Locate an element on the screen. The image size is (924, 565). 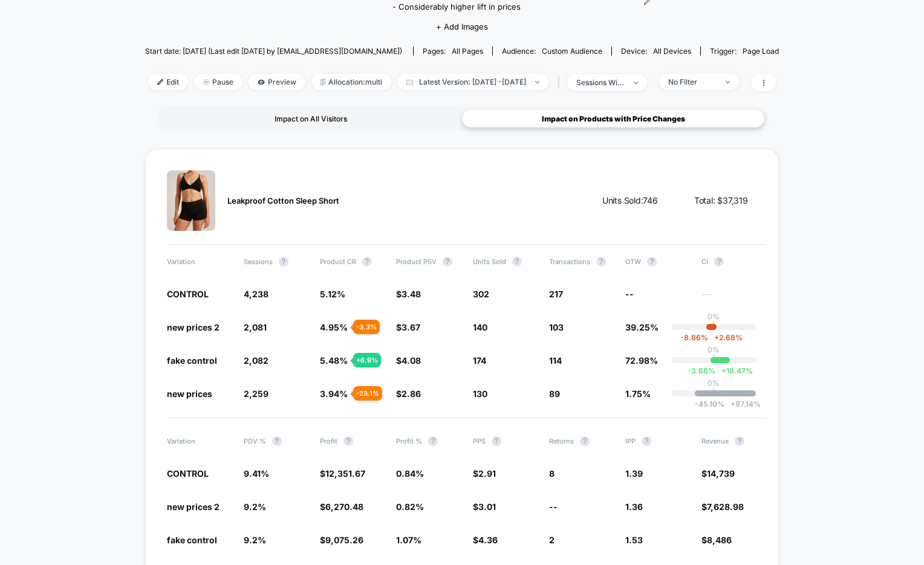
span: Custom Audience is located at coordinates (572, 51).